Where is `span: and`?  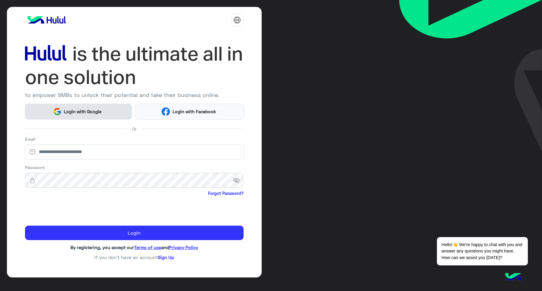 span: and is located at coordinates (165, 247).